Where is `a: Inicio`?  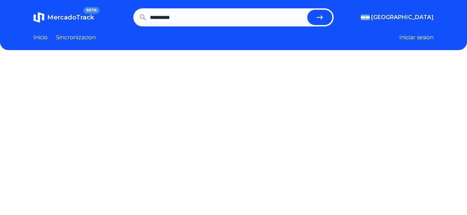 a: Inicio is located at coordinates (40, 38).